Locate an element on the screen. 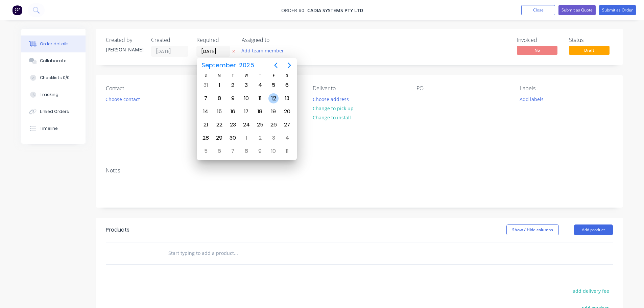 The height and width of the screenshot is (308, 644). div: Status is located at coordinates (591, 40).